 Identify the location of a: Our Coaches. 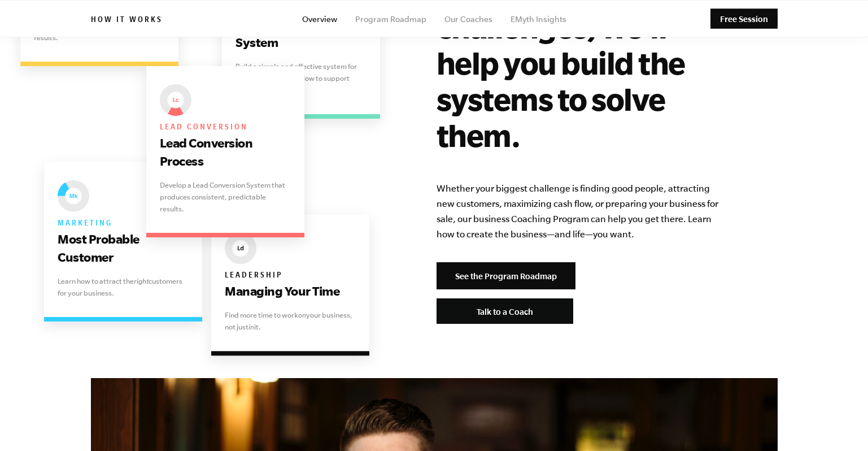
(468, 19).